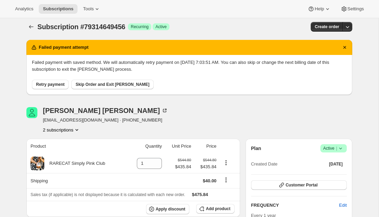 The image size is (379, 217). Describe the element at coordinates (210, 181) in the screenshot. I see `span: $40.00` at that location.